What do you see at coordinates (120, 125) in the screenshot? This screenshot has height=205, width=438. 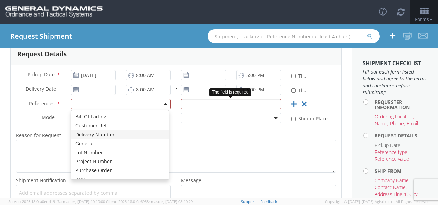 I see `div: Customer Ref` at bounding box center [120, 125].